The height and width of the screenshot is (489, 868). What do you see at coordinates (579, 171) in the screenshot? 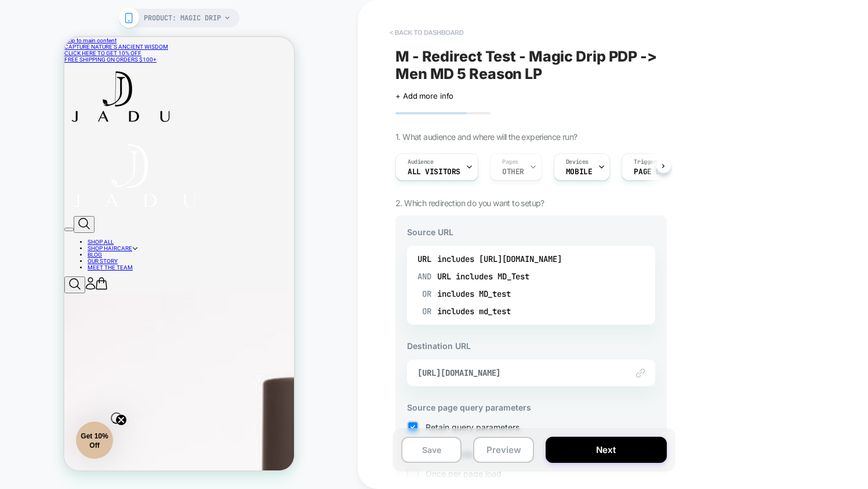
I see `span: MOBILE` at bounding box center [579, 171].